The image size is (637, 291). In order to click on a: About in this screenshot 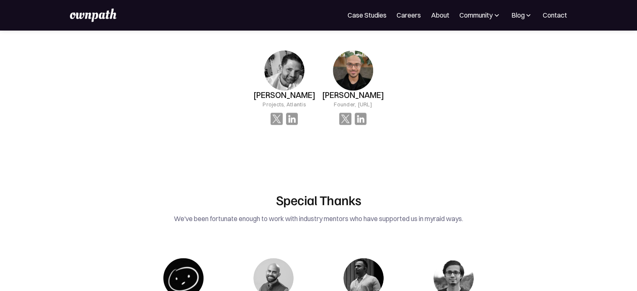, I will do `click(440, 15)`.